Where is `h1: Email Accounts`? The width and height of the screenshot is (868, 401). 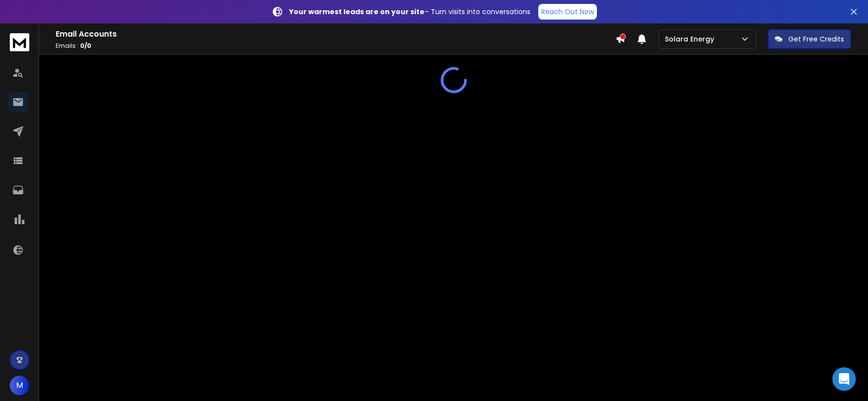 h1: Email Accounts is located at coordinates (336, 34).